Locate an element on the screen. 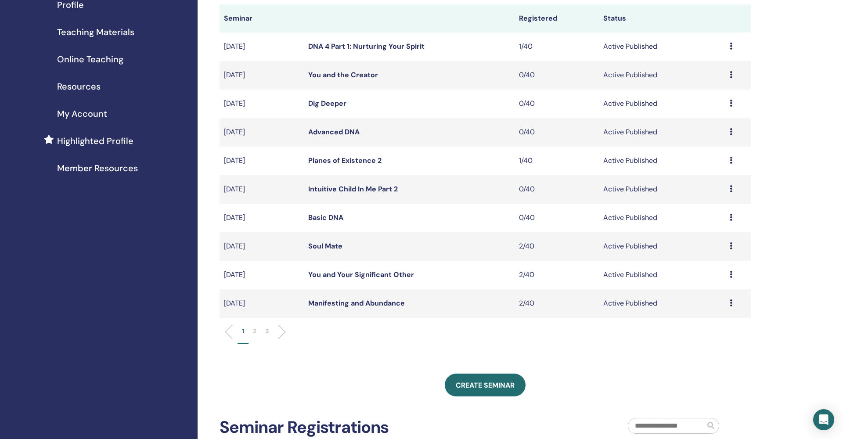 This screenshot has height=439, width=843. p: 2 is located at coordinates (255, 331).